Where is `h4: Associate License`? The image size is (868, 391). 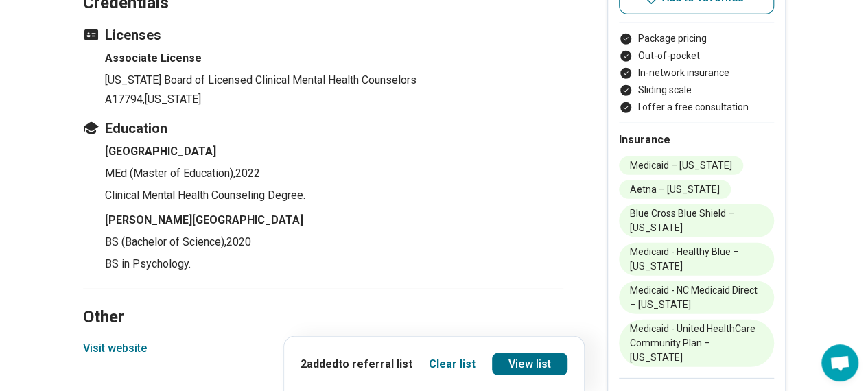
h4: Associate License is located at coordinates (334, 59).